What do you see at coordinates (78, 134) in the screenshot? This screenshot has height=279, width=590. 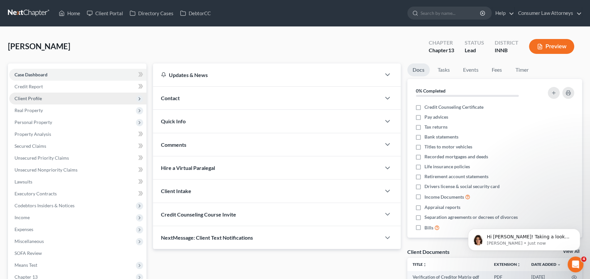 I see `a: Property Analysis` at bounding box center [78, 134].